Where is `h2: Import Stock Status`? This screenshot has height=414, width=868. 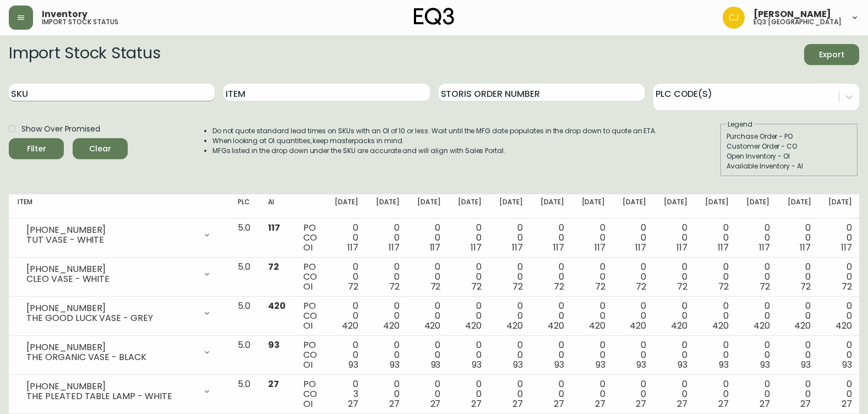
h2: Import Stock Status is located at coordinates (84, 55).